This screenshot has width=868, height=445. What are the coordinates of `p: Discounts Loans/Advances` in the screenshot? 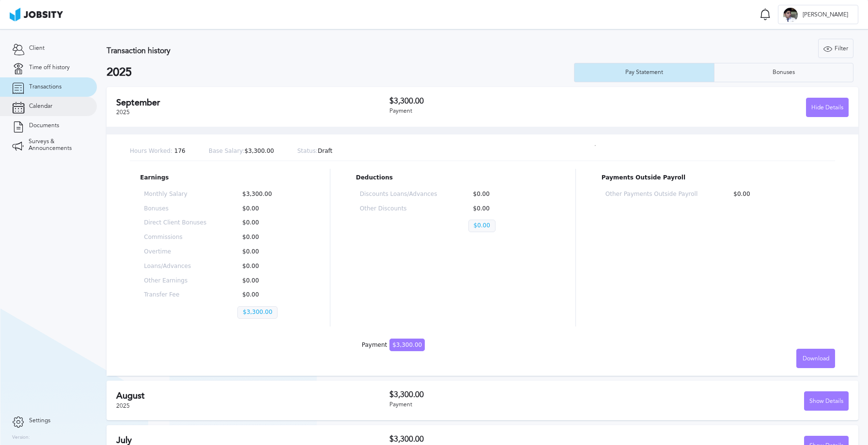 It's located at (399, 195).